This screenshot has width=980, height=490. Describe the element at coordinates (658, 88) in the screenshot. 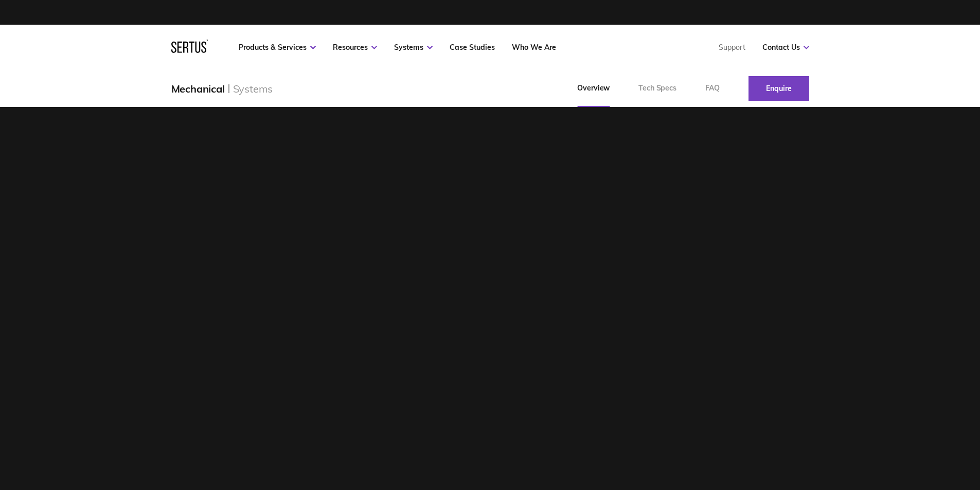

I see `a: Tech Specs` at that location.